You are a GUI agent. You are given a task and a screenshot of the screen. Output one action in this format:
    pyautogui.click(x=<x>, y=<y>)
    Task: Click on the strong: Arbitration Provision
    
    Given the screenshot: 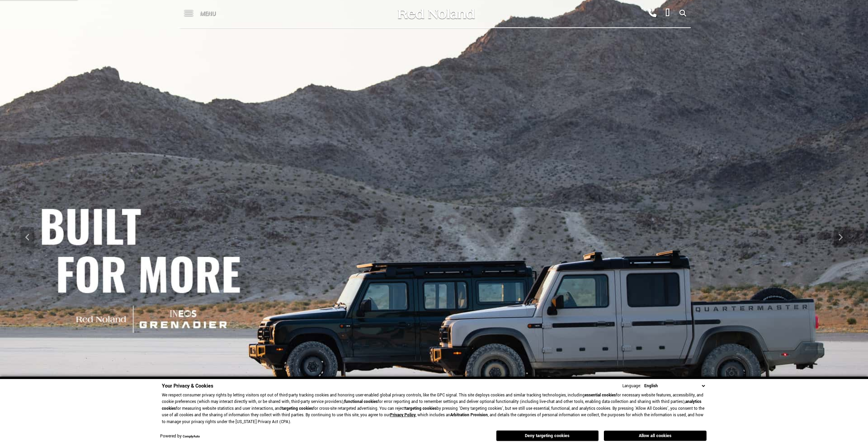 What is the action you would take?
    pyautogui.click(x=469, y=415)
    